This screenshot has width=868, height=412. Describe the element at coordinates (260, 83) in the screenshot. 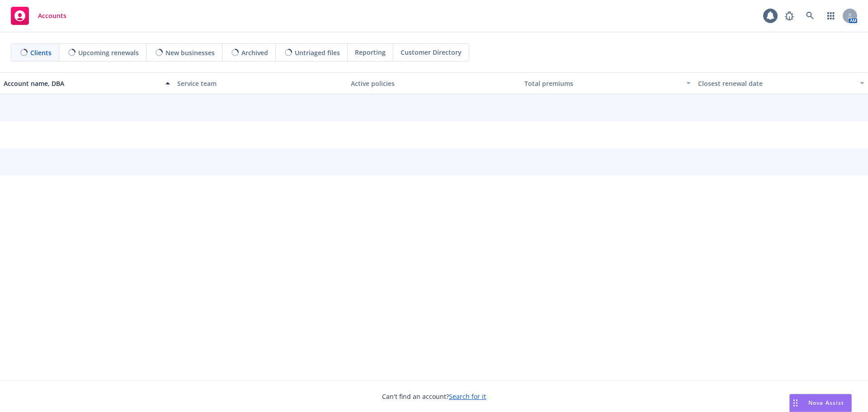

I see `button: Service team` at that location.